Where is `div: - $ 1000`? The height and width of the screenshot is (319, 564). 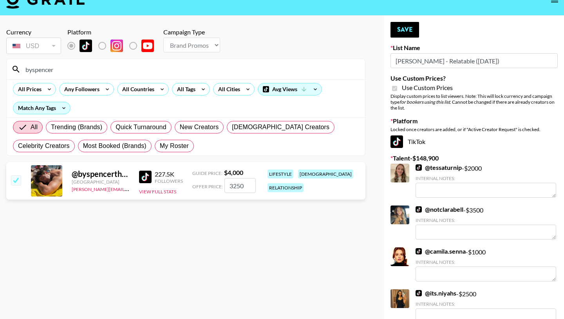 div: - $ 1000 is located at coordinates (486, 265).